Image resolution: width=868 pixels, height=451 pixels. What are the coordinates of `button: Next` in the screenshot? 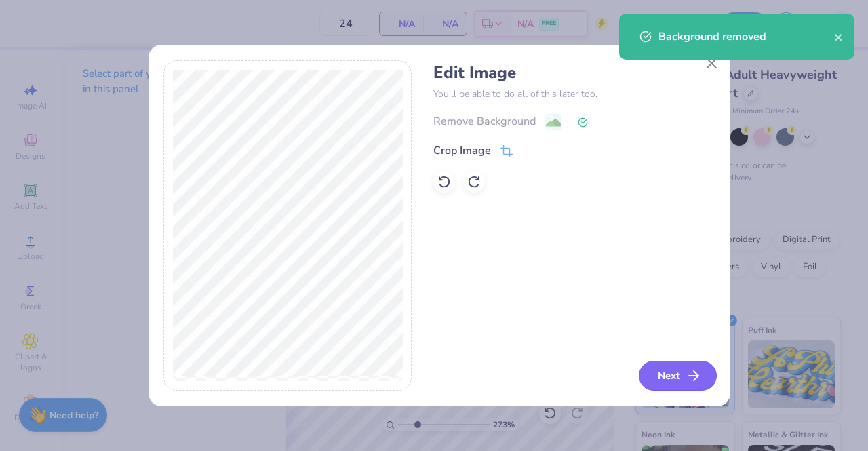 It's located at (678, 376).